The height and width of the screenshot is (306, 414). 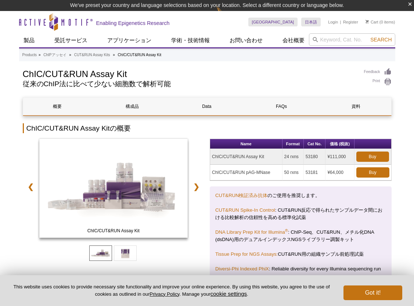 What do you see at coordinates (164, 294) in the screenshot?
I see `a: Privacy Policy` at bounding box center [164, 294].